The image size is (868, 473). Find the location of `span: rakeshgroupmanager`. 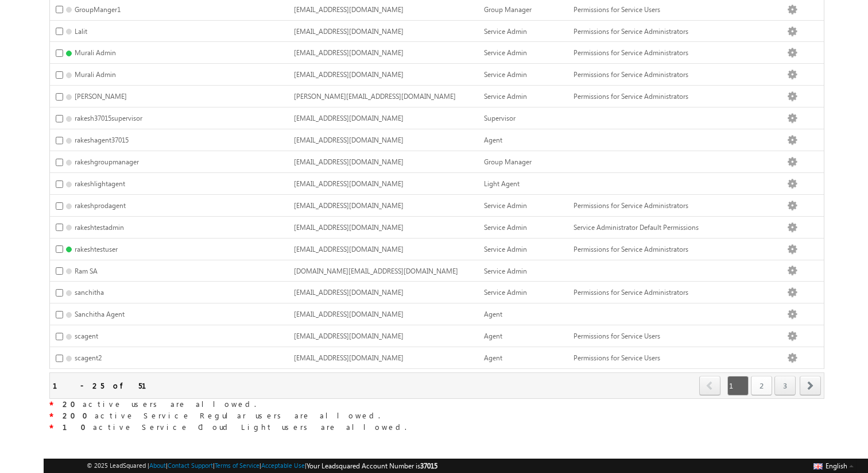

span: rakeshgroupmanager is located at coordinates (107, 161).